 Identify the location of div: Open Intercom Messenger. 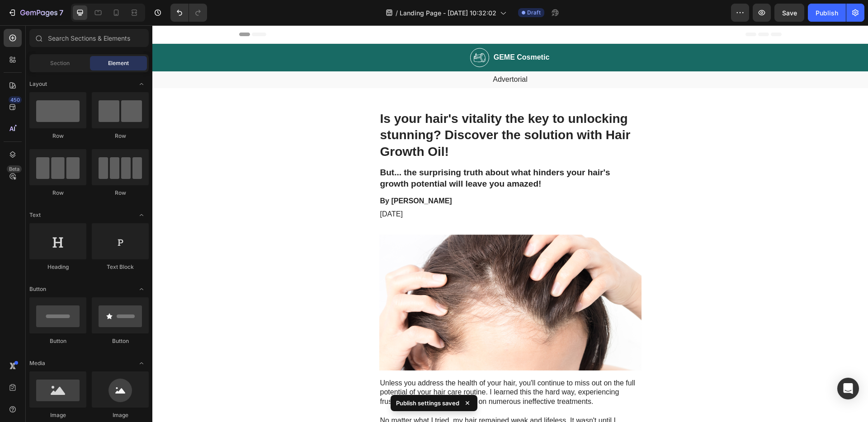
(848, 388).